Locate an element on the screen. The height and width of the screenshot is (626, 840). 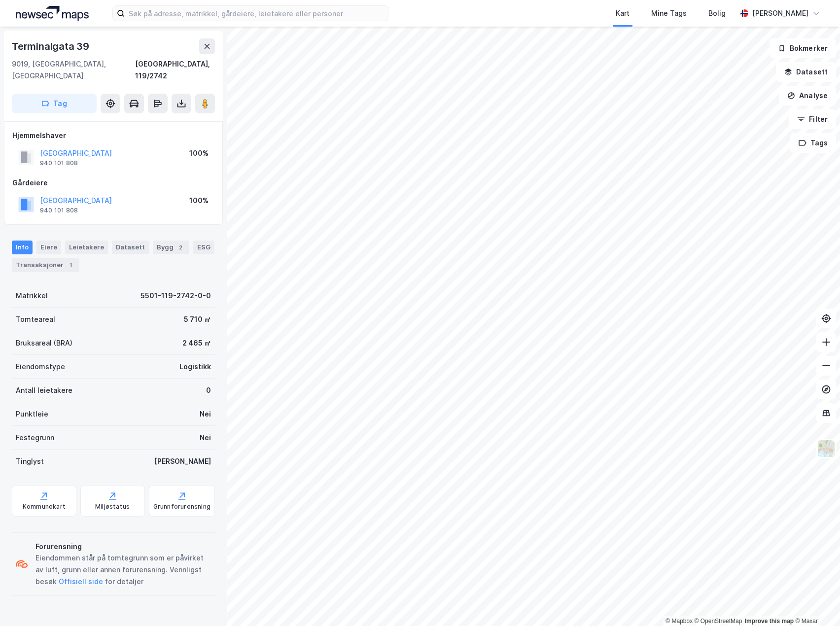
div: Bygg is located at coordinates (171, 248).